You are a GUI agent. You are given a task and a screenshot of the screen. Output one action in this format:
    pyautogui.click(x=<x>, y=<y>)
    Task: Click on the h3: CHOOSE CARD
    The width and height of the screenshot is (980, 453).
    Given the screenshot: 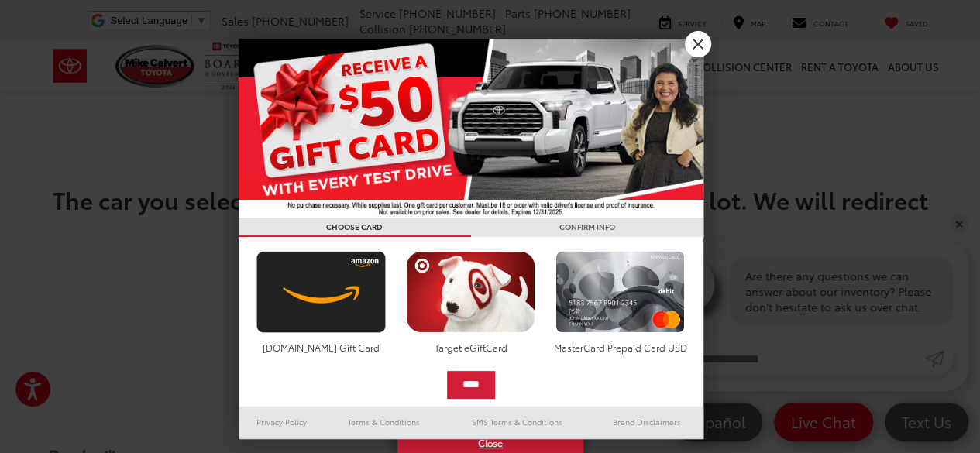 What is the action you would take?
    pyautogui.click(x=354, y=227)
    